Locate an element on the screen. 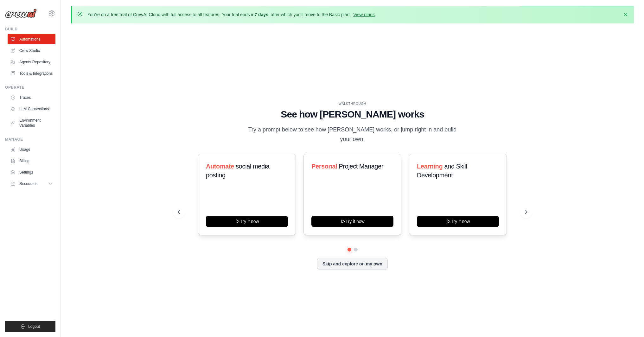  a: Crew Studio is located at coordinates (32, 51).